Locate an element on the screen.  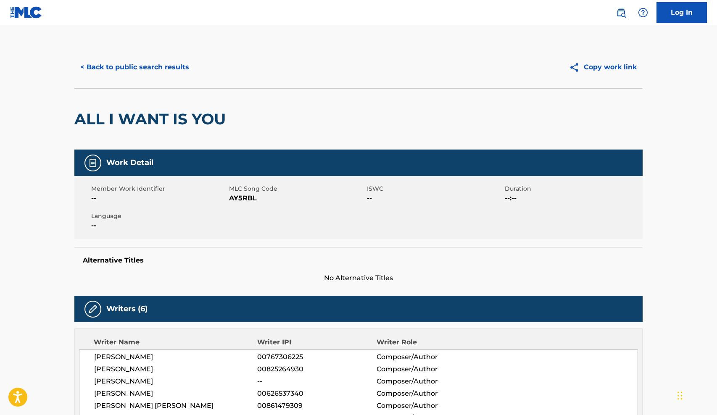
img: search is located at coordinates (621, 13).